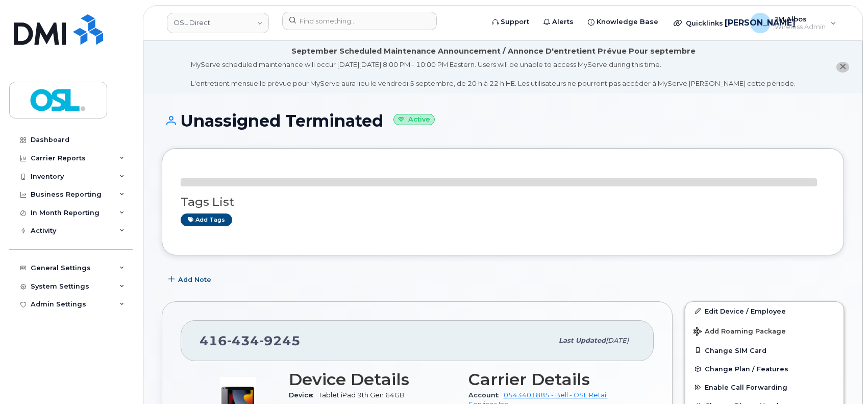  I want to click on small: Active, so click(414, 119).